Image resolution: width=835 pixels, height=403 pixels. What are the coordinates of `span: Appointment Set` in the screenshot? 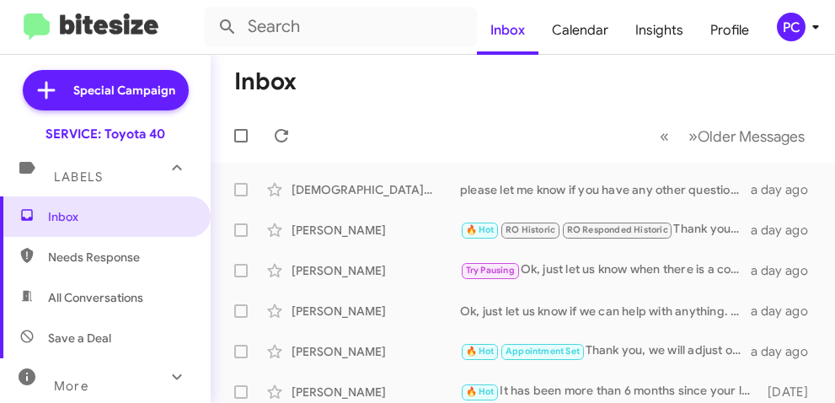 It's located at (542, 350).